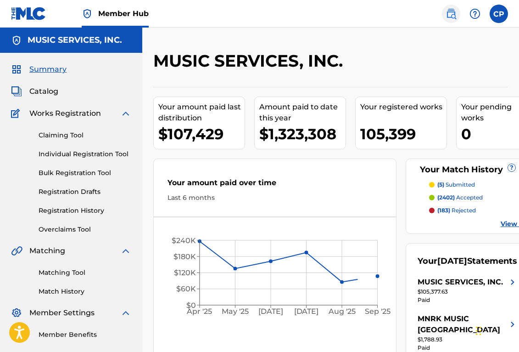 The image size is (519, 352). I want to click on tspan: $0, so click(191, 305).